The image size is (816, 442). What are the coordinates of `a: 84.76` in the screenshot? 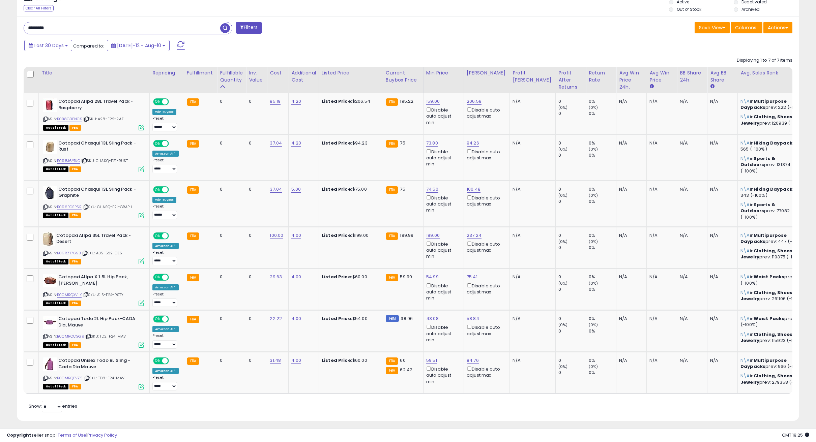 It's located at (473, 361).